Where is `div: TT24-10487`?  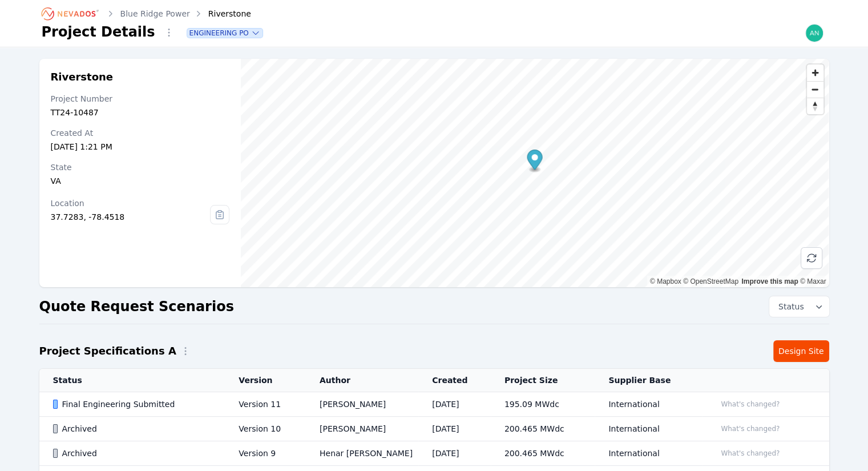
div: TT24-10487 is located at coordinates (140, 113).